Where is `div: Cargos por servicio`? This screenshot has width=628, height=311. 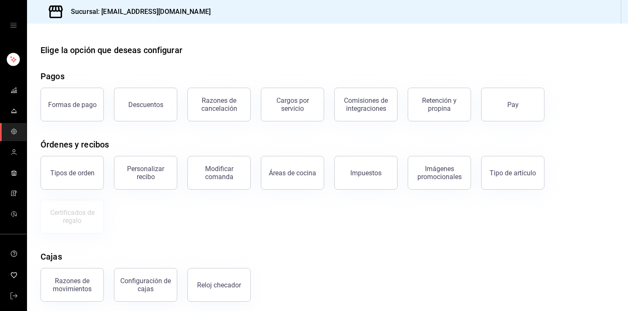 div: Cargos por servicio is located at coordinates (292, 105).